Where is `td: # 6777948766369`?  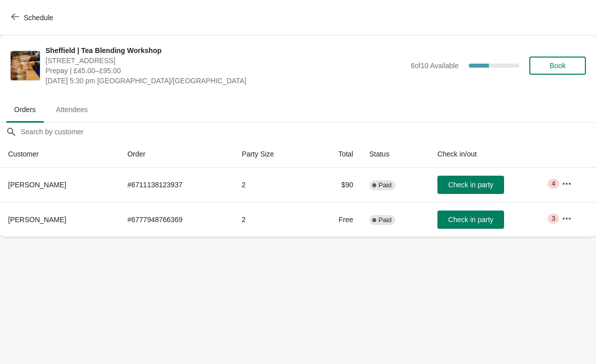 td: # 6777948766369 is located at coordinates (176, 219).